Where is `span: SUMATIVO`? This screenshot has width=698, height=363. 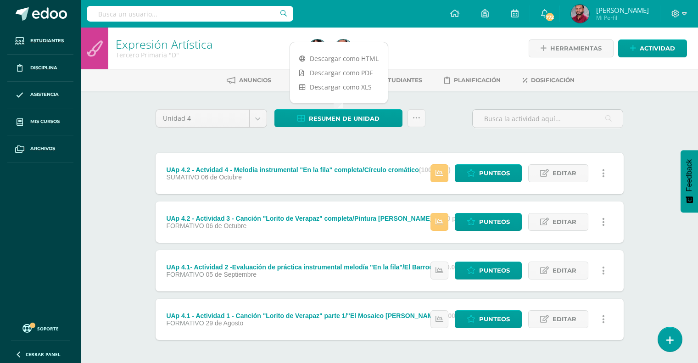 span: SUMATIVO is located at coordinates (183, 177).